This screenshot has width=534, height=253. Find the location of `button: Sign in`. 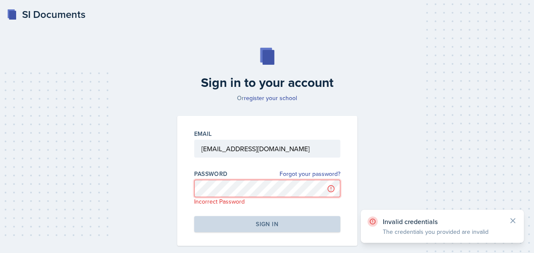

button: Sign in is located at coordinates (267, 224).